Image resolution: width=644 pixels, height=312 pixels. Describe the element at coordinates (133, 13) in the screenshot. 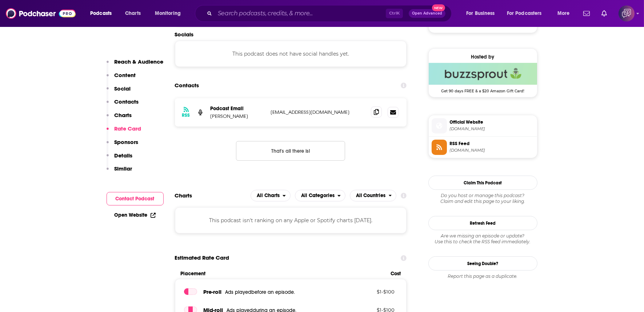

I see `span: Charts` at that location.